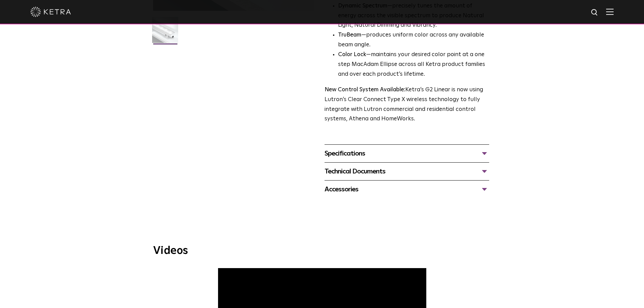  What do you see at coordinates (365, 90) in the screenshot?
I see `strong: New Control System Available:` at bounding box center [365, 90].